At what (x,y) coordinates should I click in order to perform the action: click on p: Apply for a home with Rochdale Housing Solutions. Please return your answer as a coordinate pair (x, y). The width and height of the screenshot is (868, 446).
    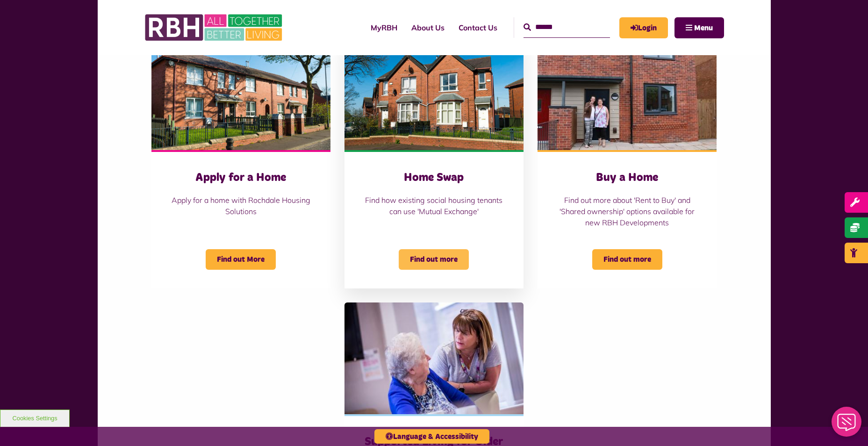
    Looking at the image, I should click on (241, 205).